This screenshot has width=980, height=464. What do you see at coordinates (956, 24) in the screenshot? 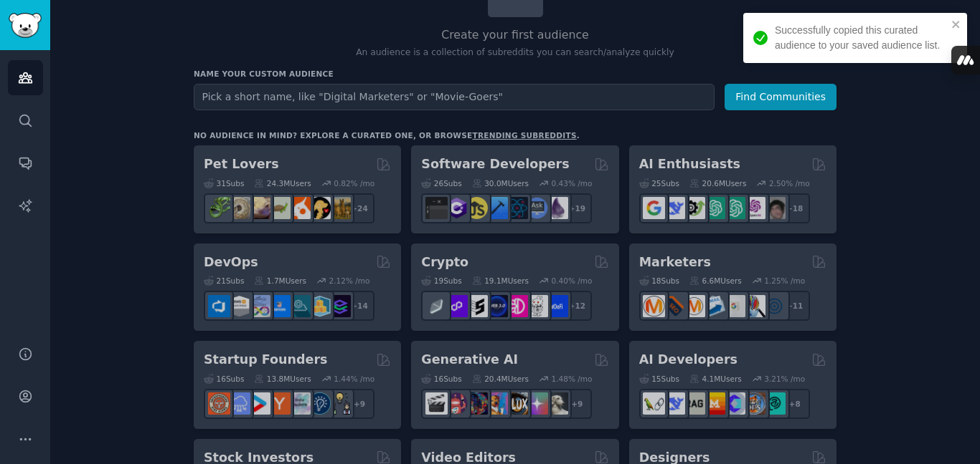
I see `button: close` at bounding box center [956, 24].